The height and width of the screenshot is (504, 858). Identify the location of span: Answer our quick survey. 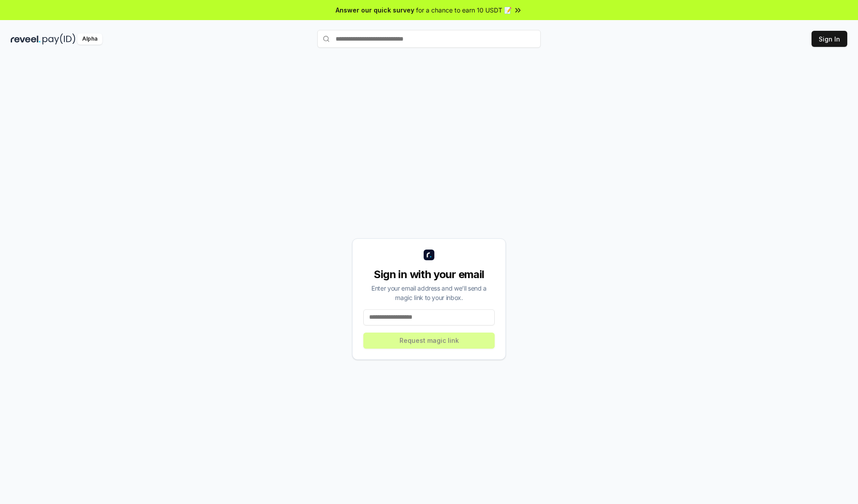
(375, 10).